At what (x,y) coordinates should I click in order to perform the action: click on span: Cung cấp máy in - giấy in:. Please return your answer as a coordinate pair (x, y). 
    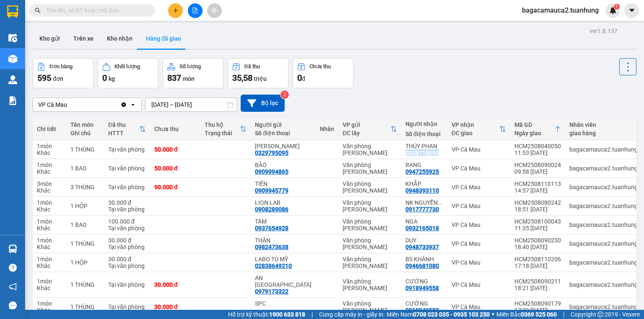
    Looking at the image, I should click on (352, 315).